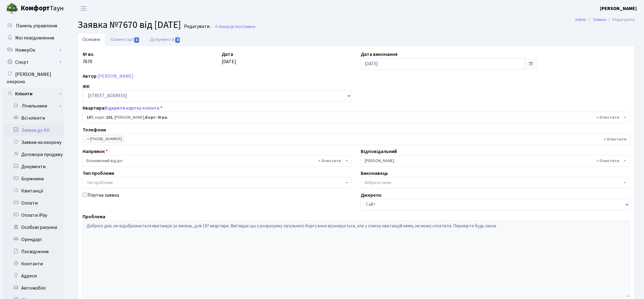 The image size is (644, 299). What do you see at coordinates (249, 27) in the screenshot?
I see `span: Заявки` at bounding box center [249, 27].